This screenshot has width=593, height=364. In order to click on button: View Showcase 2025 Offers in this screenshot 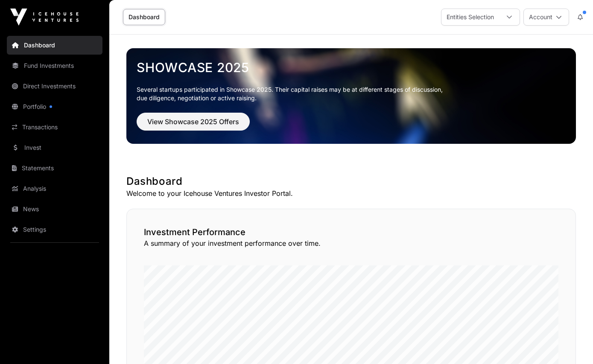, I will do `click(193, 122)`.